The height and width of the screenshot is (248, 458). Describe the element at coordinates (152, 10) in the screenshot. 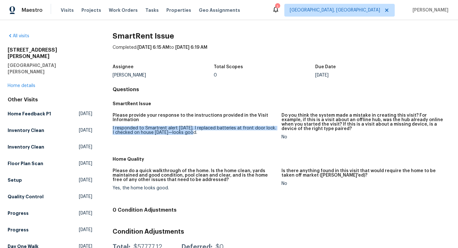

I see `span: Tasks` at that location.